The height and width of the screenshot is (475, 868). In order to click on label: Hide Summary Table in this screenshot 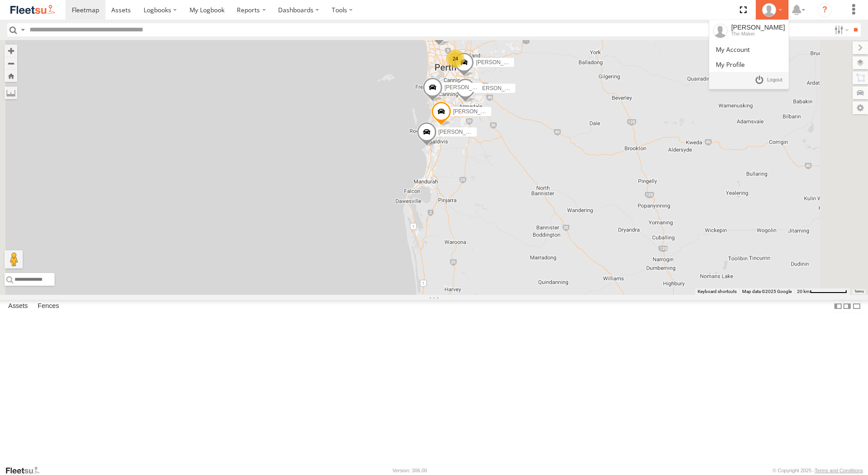, I will do `click(857, 307)`.